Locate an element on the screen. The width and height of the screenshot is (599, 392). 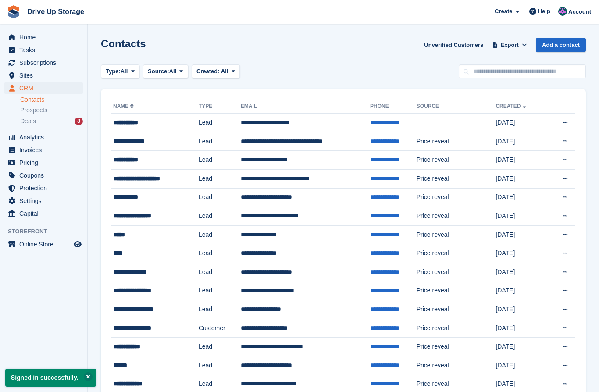
td: Customer is located at coordinates (220, 328).